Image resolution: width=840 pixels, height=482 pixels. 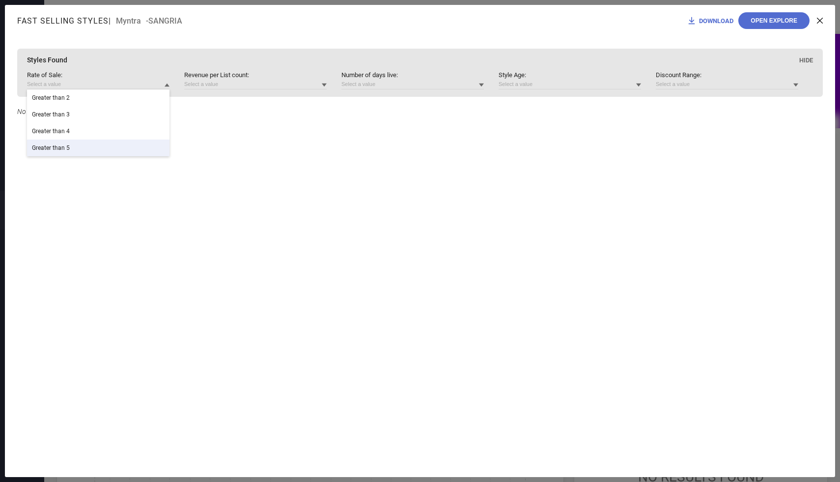 I want to click on span: DOWNLOAD, so click(x=716, y=21).